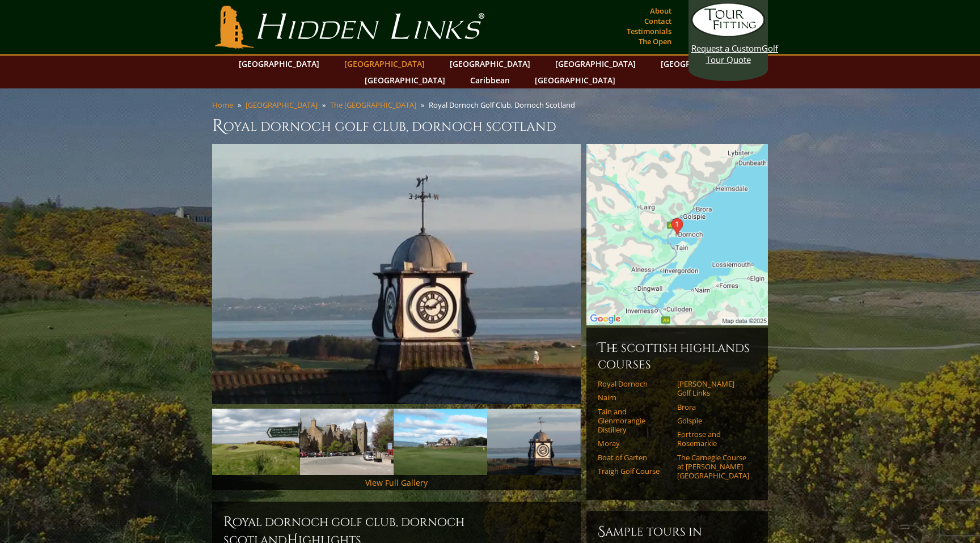 This screenshot has width=980, height=543. I want to click on a: Moray, so click(633, 443).